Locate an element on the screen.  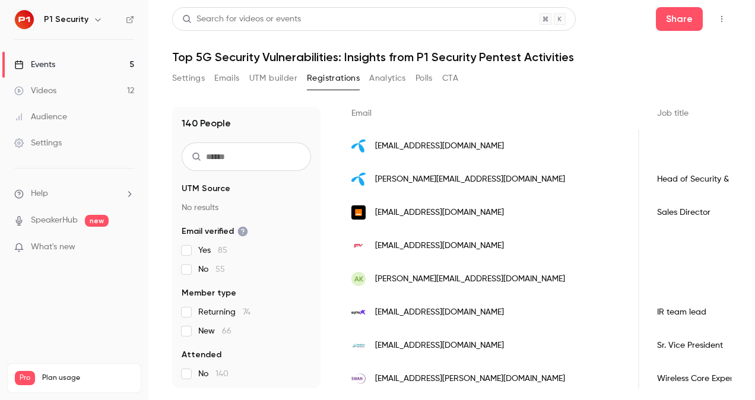
span: 74 is located at coordinates (246, 312).